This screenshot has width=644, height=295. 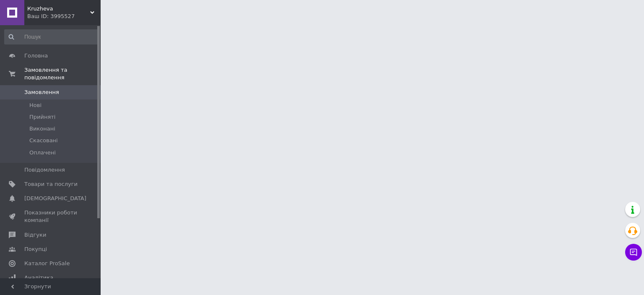 What do you see at coordinates (42, 152) in the screenshot?
I see `span: Оплачені` at bounding box center [42, 152].